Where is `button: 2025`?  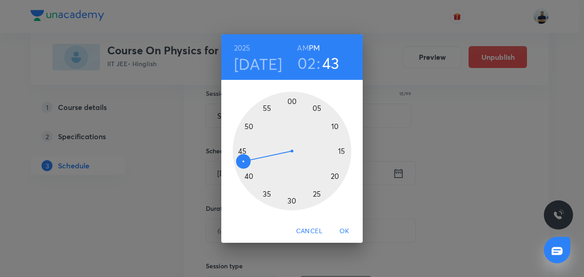
button: 2025 is located at coordinates (242, 48).